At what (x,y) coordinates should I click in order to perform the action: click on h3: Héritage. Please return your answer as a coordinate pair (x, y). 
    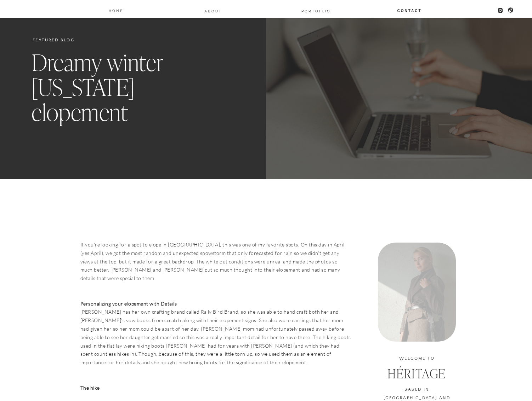
    Looking at the image, I should click on (416, 375).